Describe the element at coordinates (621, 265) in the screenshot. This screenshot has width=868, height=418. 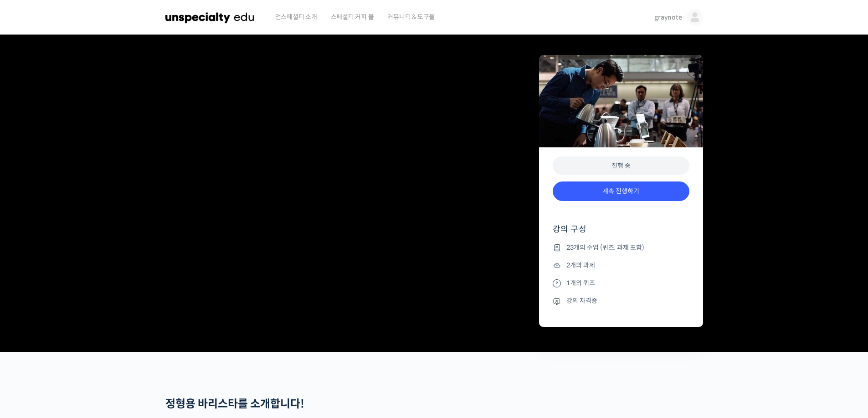
I see `li: 2개의 과제` at that location.